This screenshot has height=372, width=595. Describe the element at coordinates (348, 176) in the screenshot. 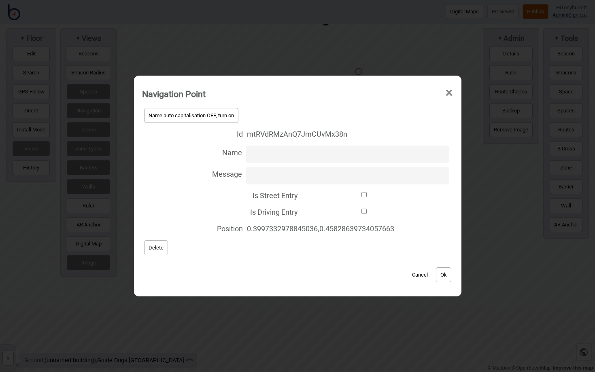

I see `input: Message` at that location.